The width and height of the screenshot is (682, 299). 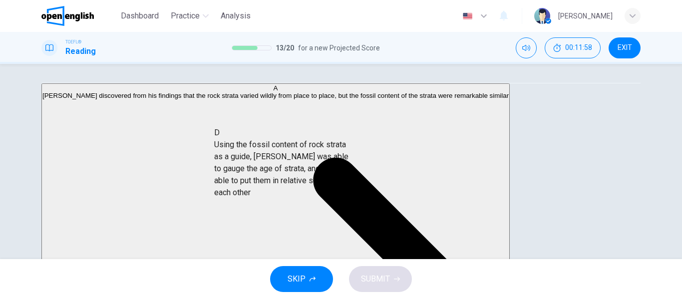 What do you see at coordinates (467, 16) in the screenshot?
I see `img: en` at bounding box center [467, 16].